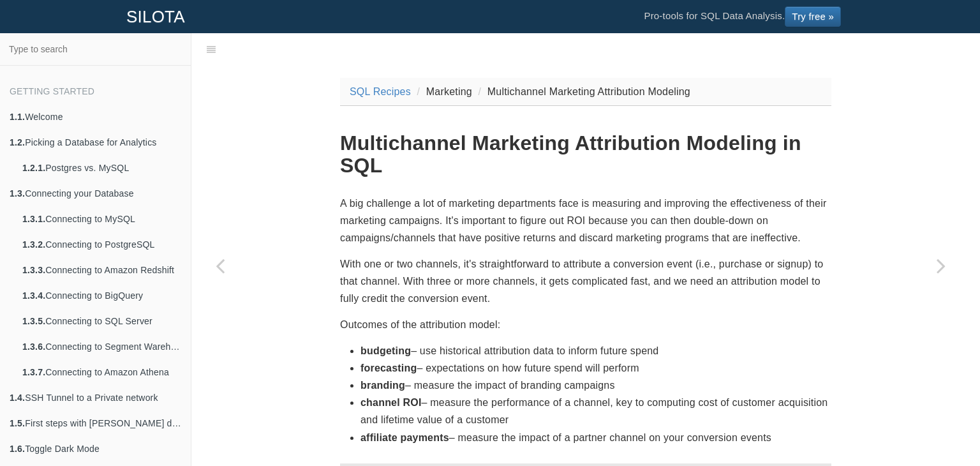 This screenshot has height=466, width=980. What do you see at coordinates (586, 154) in the screenshot?
I see `h1: Multichannel Marketing Attribution Modeling in SQL` at bounding box center [586, 154].